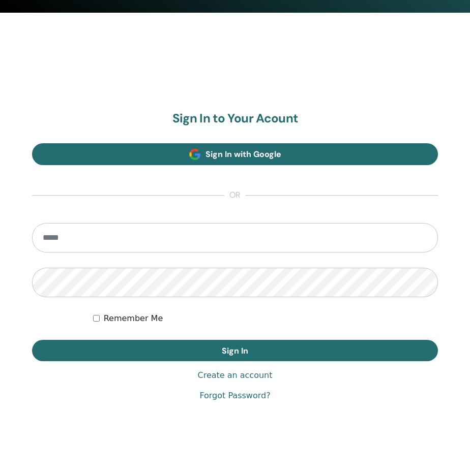  Describe the element at coordinates (234, 396) in the screenshot. I see `a: Forgot Password?` at that location.